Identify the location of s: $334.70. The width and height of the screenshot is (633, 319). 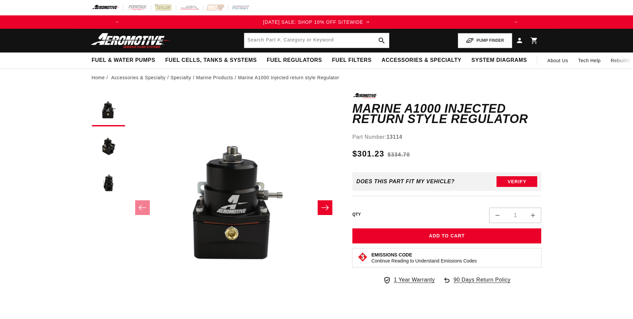
(399, 155).